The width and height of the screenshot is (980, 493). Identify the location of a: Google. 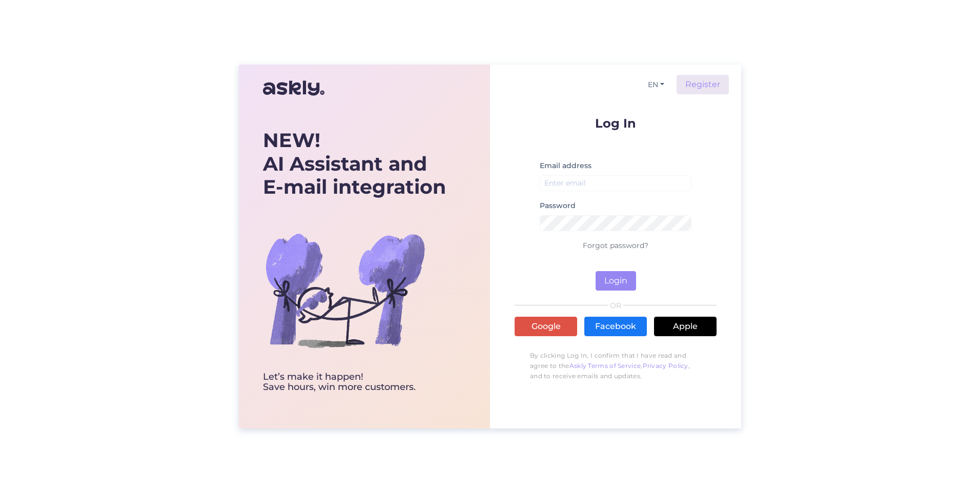
(546, 326).